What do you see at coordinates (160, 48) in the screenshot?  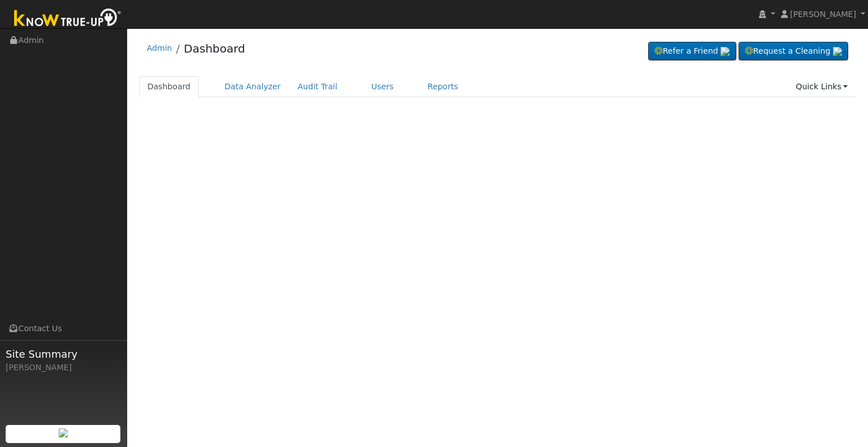 I see `a: Admin` at bounding box center [160, 48].